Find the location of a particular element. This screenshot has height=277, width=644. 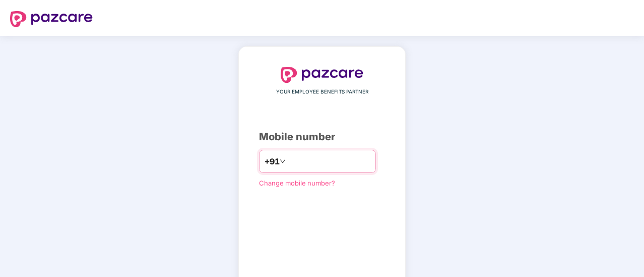

span: down is located at coordinates (283, 161).